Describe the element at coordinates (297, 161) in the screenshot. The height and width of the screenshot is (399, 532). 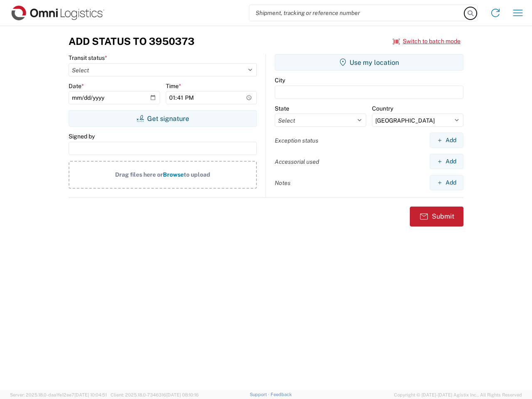
I see `label: Accessorial used` at that location.